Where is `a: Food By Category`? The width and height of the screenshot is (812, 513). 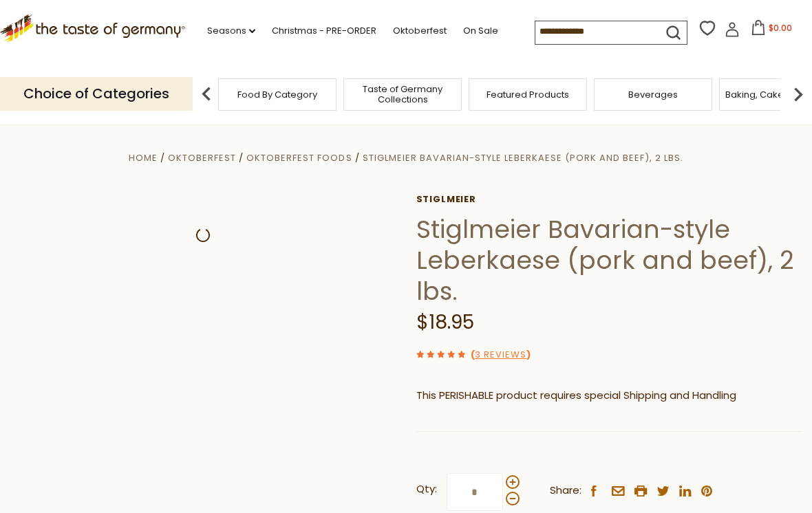 a: Food By Category is located at coordinates (277, 94).